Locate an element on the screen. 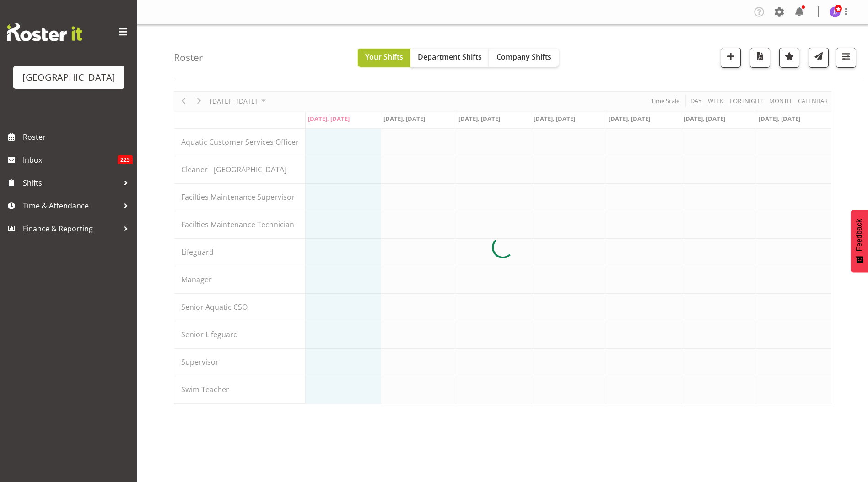 This screenshot has width=868, height=482. button: Feedback - Show survey is located at coordinates (859, 241).